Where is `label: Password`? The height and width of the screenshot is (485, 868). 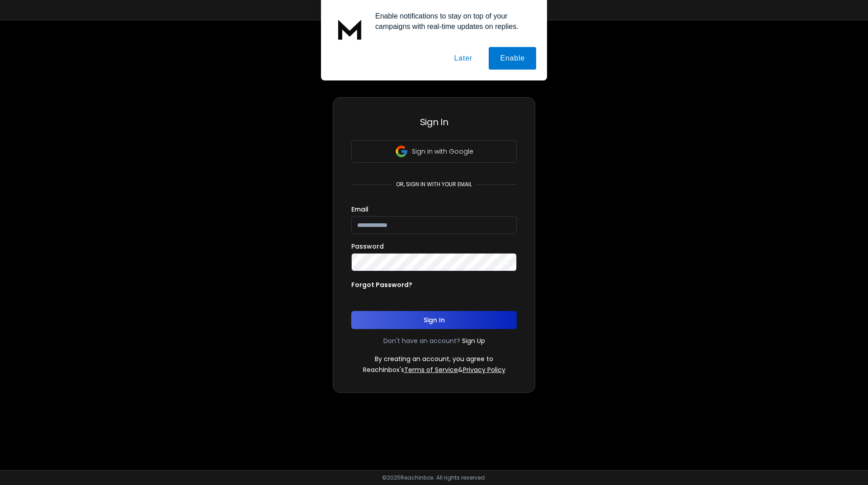
label: Password is located at coordinates (367, 247).